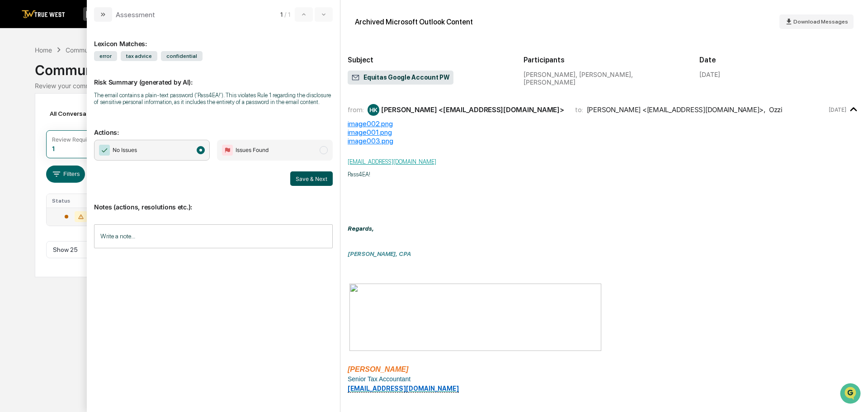  Describe the element at coordinates (604, 174) in the screenshot. I see `p: Pass4EA!` at that location.